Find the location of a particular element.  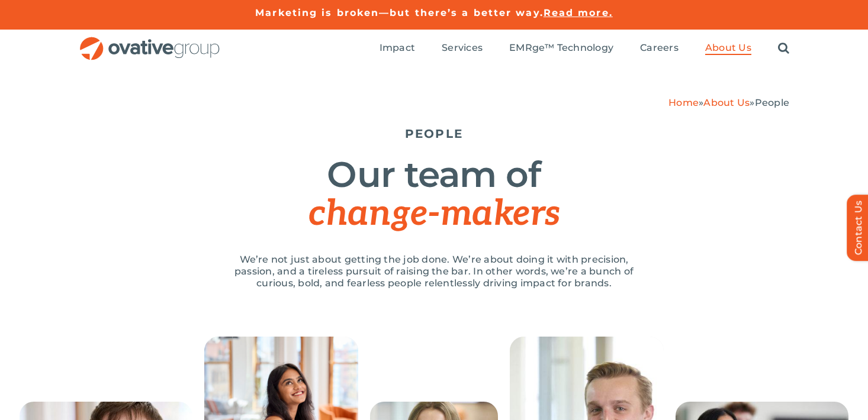

a: Read more. is located at coordinates (578, 13).